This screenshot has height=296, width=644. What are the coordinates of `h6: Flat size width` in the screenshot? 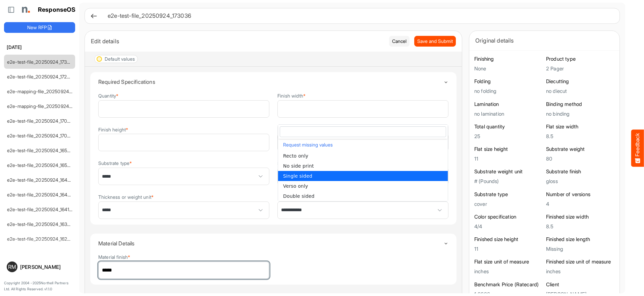 It's located at (581, 127).